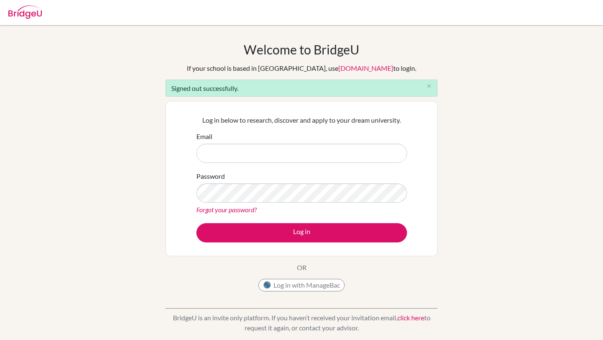 This screenshot has width=603, height=340. I want to click on img: Bridge-U, so click(25, 12).